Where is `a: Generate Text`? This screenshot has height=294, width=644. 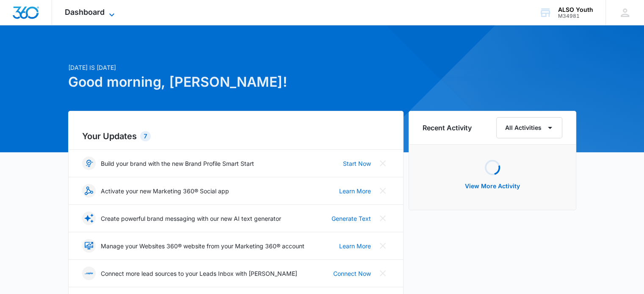
a: Generate Text is located at coordinates (351, 218).